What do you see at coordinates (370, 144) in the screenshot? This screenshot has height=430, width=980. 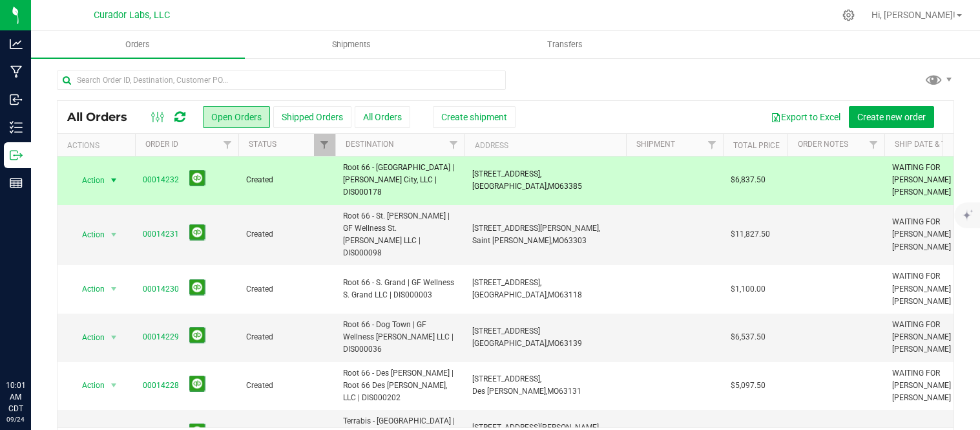 I see `a: Destination` at bounding box center [370, 144].